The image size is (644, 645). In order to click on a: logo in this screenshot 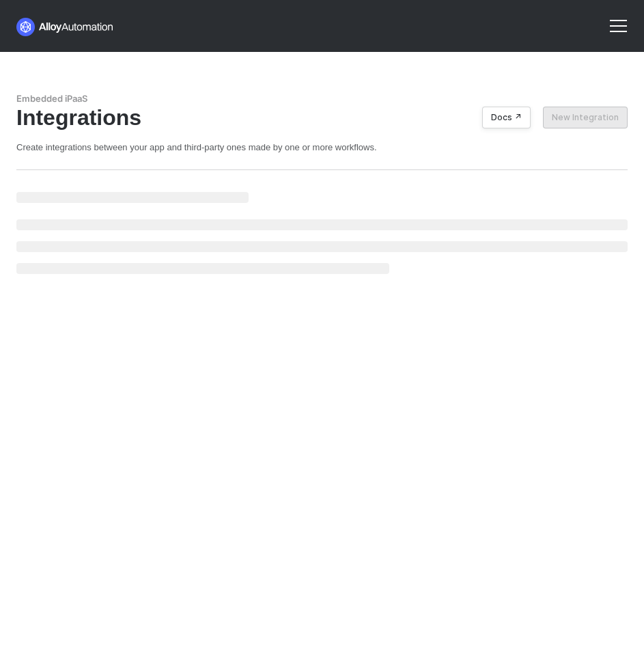, I will do `click(65, 26)`.